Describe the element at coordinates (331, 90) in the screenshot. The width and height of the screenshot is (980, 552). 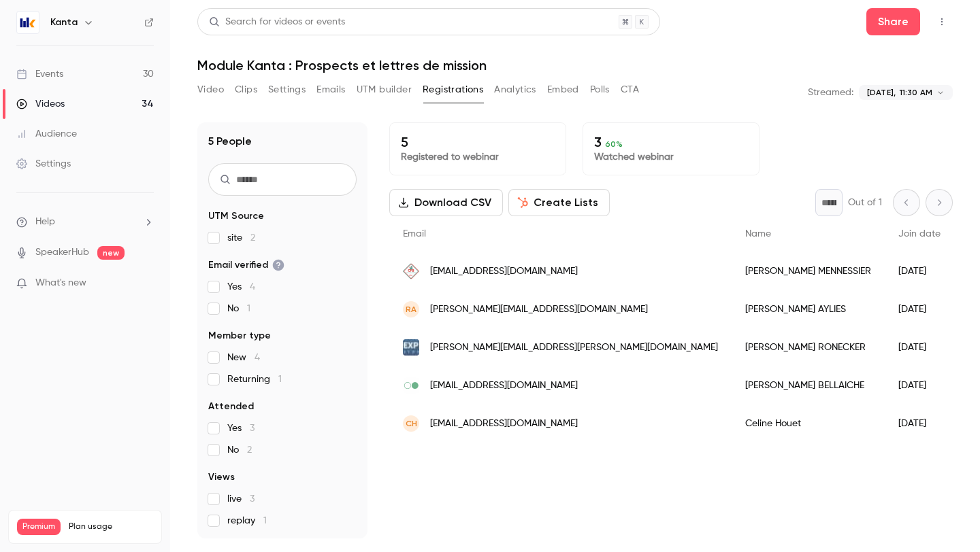
I see `button: Emails` at that location.